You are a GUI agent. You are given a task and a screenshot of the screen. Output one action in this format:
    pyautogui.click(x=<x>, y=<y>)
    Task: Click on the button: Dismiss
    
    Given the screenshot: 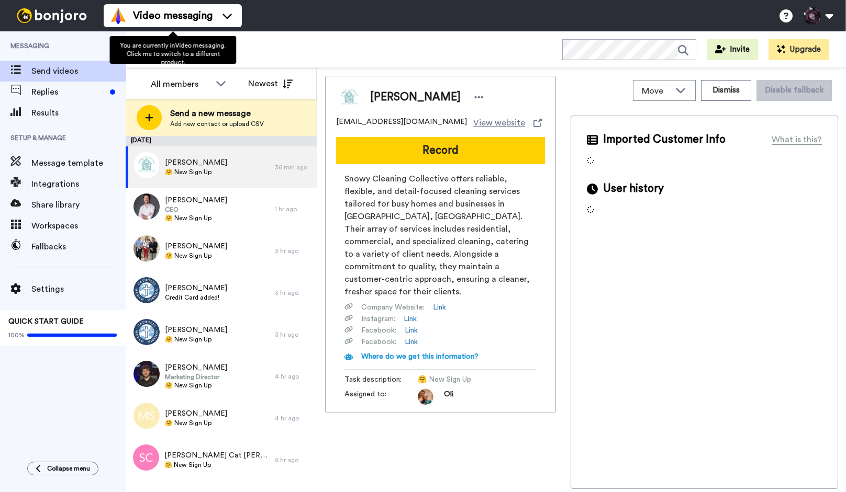 What is the action you would take?
    pyautogui.click(x=726, y=91)
    